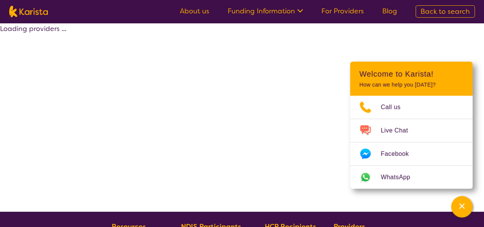 The height and width of the screenshot is (227, 484). Describe the element at coordinates (390, 11) in the screenshot. I see `a: Blog` at that location.